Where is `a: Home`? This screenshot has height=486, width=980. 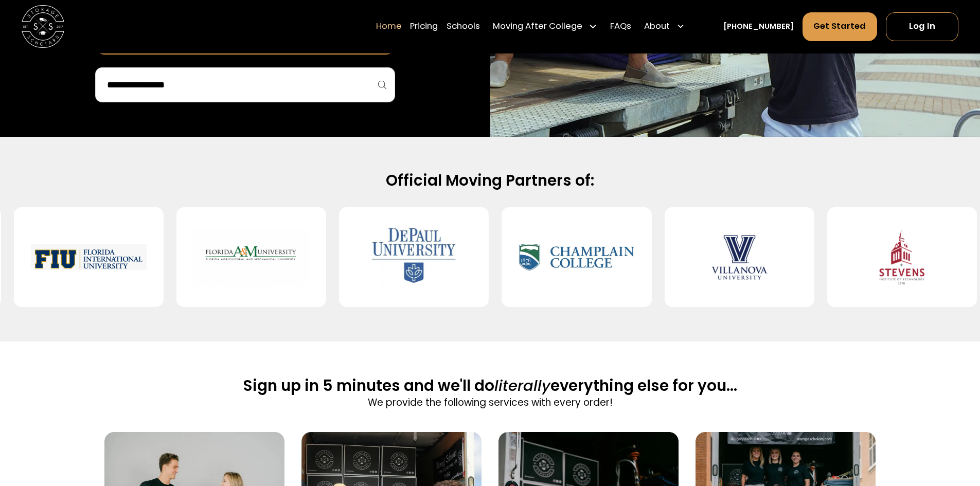 a: Home is located at coordinates (389, 27).